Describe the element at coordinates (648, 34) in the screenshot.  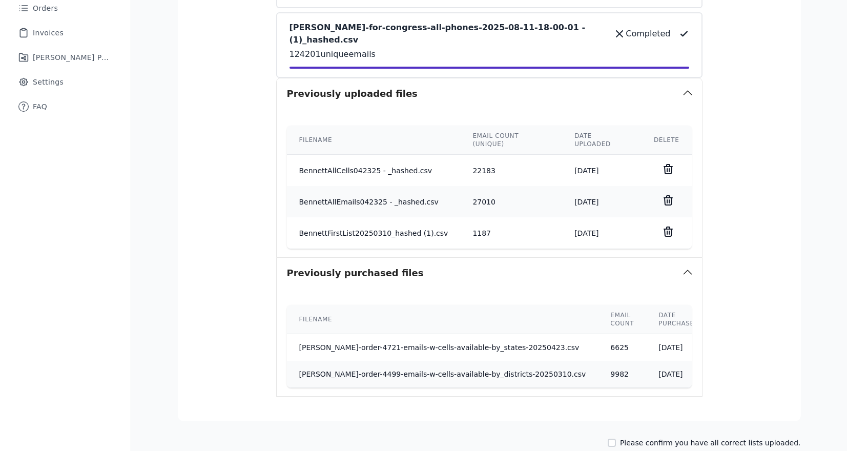
I see `p: Completed` at that location.